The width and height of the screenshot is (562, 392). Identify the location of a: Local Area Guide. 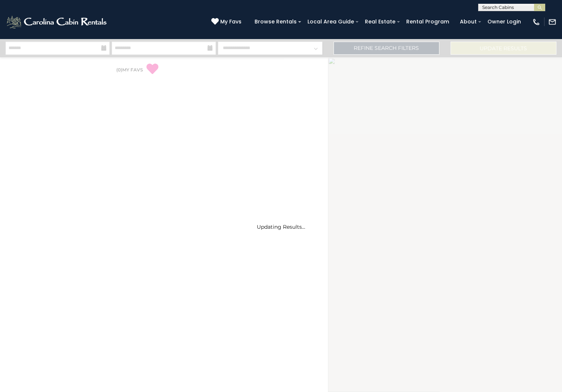
(331, 21).